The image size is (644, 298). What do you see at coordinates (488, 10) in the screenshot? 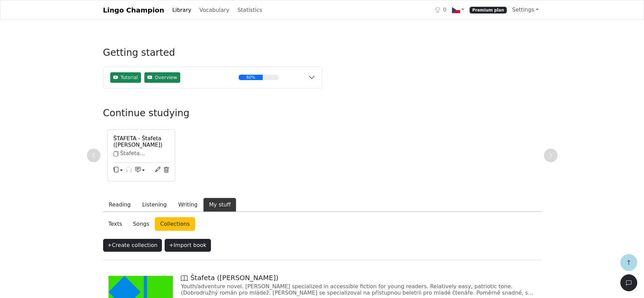
I see `span: Premium plan` at bounding box center [488, 10].